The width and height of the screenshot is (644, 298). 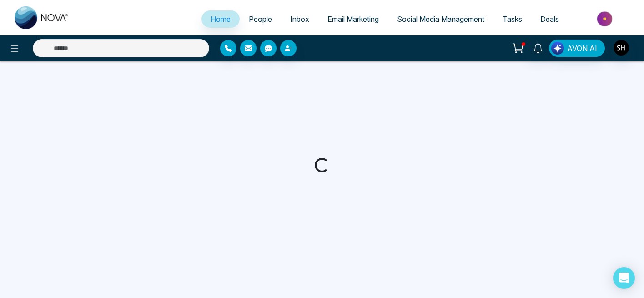 What do you see at coordinates (300, 19) in the screenshot?
I see `a: Inbox` at bounding box center [300, 19].